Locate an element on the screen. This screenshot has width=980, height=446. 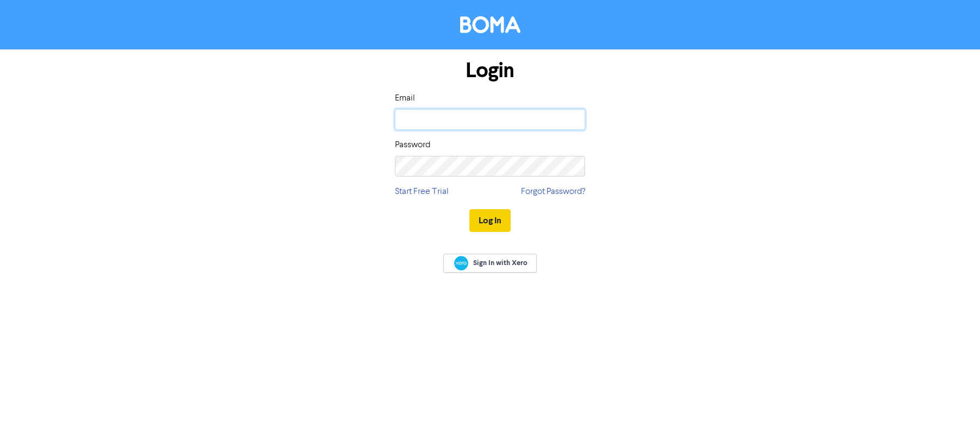
label: Email is located at coordinates (405, 98).